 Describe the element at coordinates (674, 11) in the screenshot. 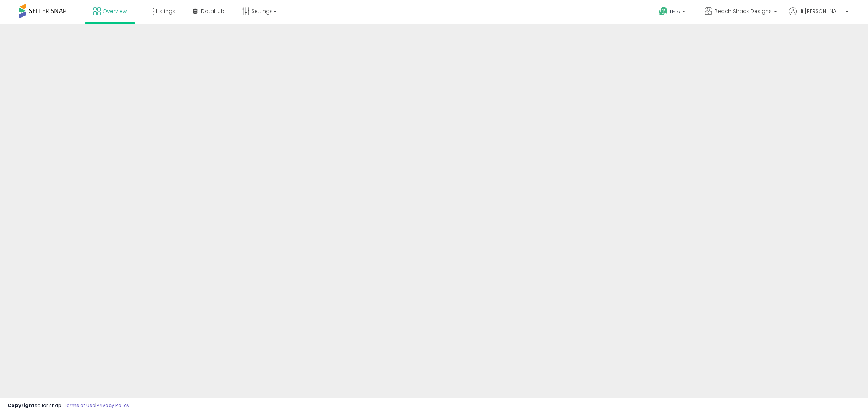

I see `span: Help` at that location.